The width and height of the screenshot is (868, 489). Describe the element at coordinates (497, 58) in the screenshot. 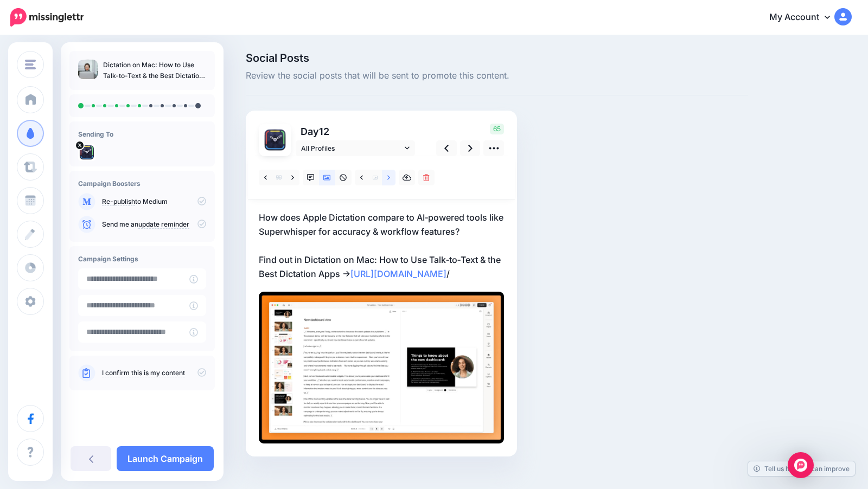

I see `span: Social Posts` at that location.